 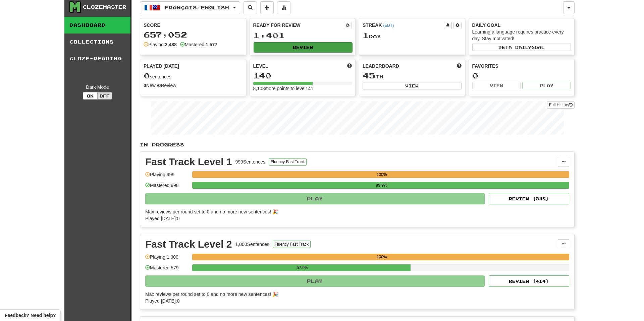 I want to click on div: New / Review, so click(x=193, y=86).